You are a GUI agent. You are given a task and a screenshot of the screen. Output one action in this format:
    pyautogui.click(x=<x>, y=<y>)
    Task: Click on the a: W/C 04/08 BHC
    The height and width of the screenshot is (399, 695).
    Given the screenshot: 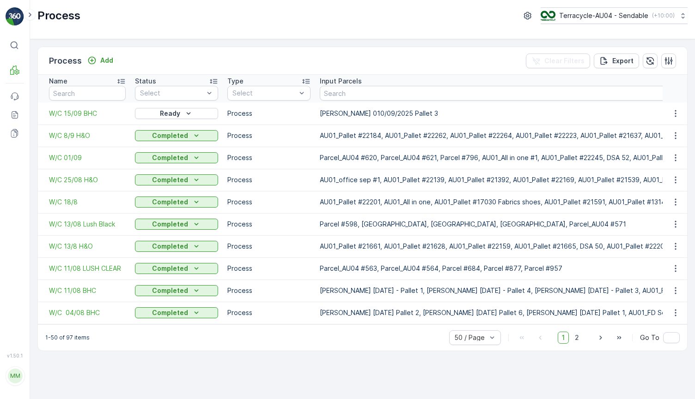 What is the action you would take?
    pyautogui.click(x=87, y=313)
    